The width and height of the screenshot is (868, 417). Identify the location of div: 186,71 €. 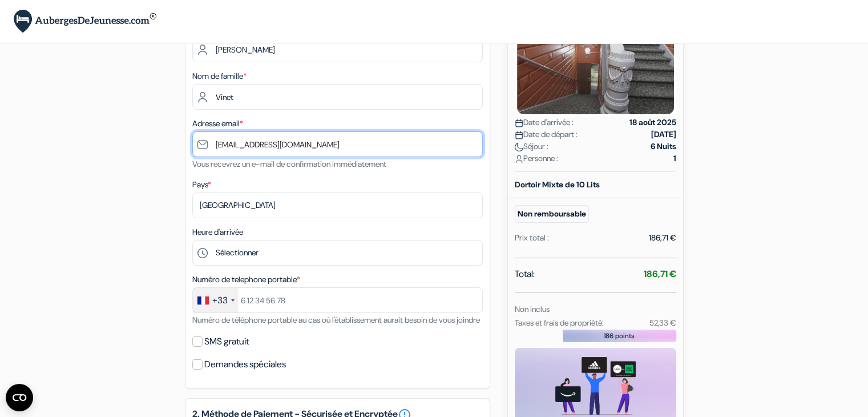
(662, 238).